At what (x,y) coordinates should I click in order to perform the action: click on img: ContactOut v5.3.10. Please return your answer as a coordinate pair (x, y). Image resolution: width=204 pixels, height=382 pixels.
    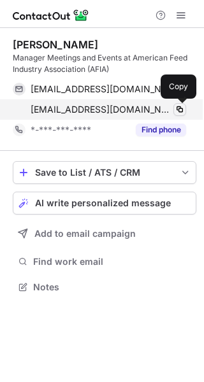
    Looking at the image, I should click on (51, 15).